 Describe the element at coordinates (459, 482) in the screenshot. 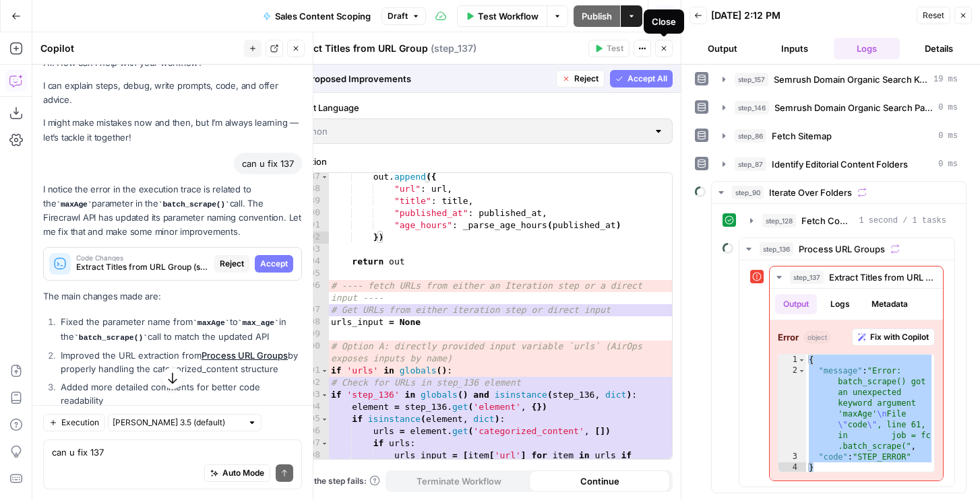

I see `button: Terminate Workflow` at that location.